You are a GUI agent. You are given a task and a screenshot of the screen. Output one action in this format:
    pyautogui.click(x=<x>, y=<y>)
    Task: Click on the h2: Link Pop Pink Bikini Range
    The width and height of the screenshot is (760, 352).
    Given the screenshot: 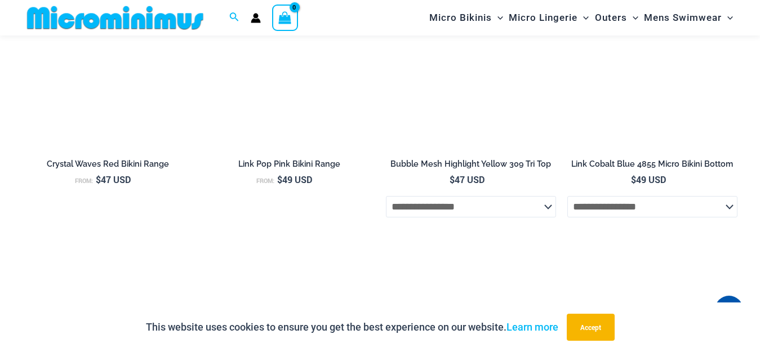 What is the action you would take?
    pyautogui.click(x=289, y=164)
    